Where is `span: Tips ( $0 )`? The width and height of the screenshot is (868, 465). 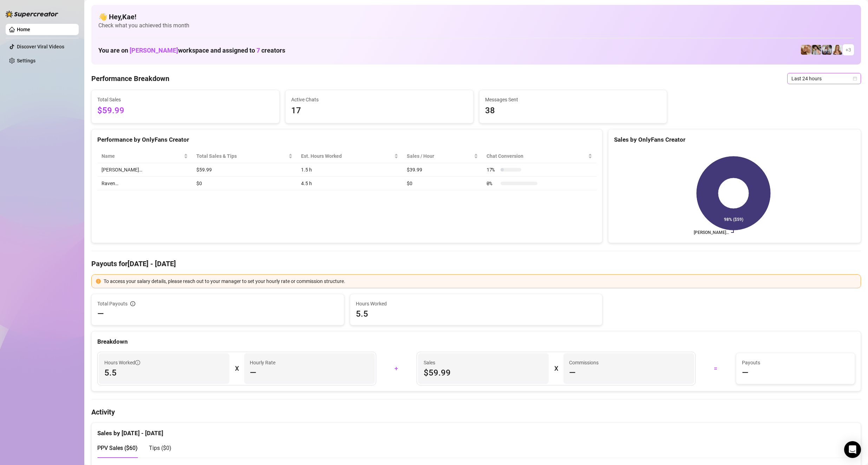 span: Tips ( $0 ) is located at coordinates (160, 448).